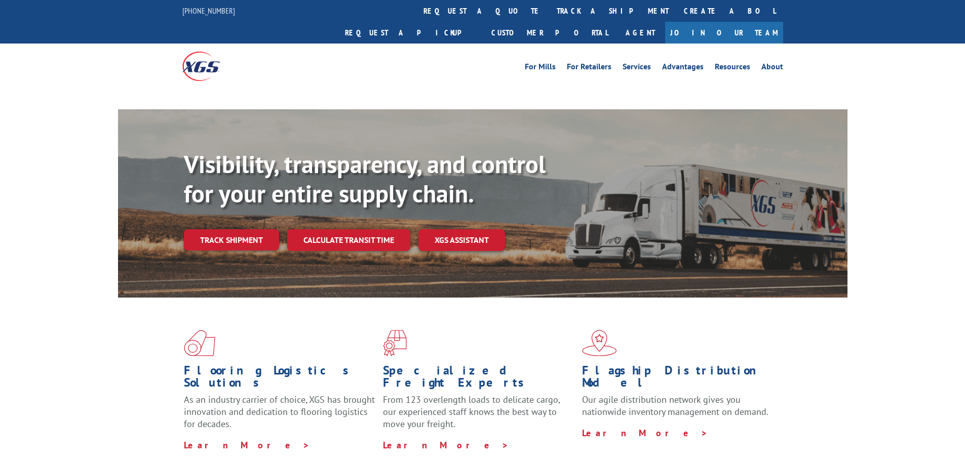 This screenshot has height=461, width=965. What do you see at coordinates (589, 68) in the screenshot?
I see `a: For Retailers` at bounding box center [589, 68].